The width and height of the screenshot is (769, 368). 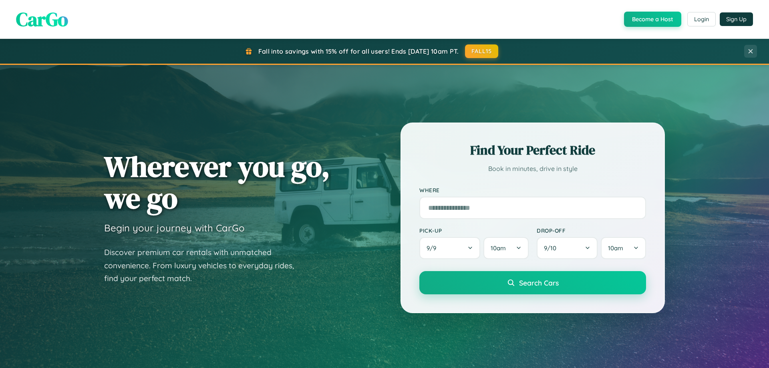 What do you see at coordinates (450, 248) in the screenshot?
I see `button: 9/9` at bounding box center [450, 248].